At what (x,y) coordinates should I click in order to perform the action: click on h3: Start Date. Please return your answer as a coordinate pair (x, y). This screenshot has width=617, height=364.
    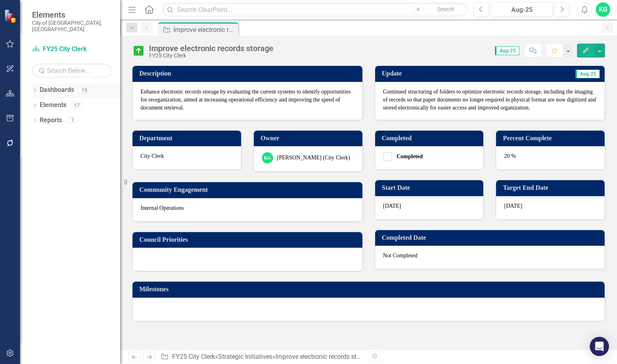
    Looking at the image, I should click on (431, 188).